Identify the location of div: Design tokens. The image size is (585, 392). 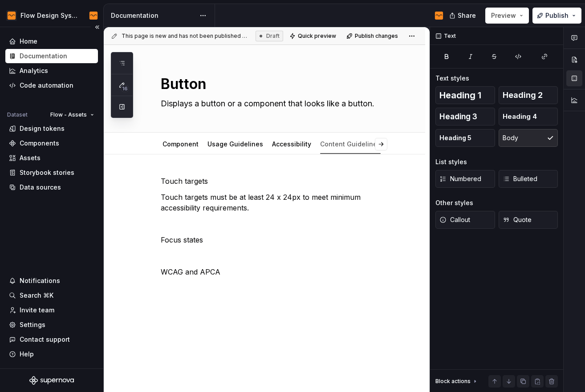
(42, 128).